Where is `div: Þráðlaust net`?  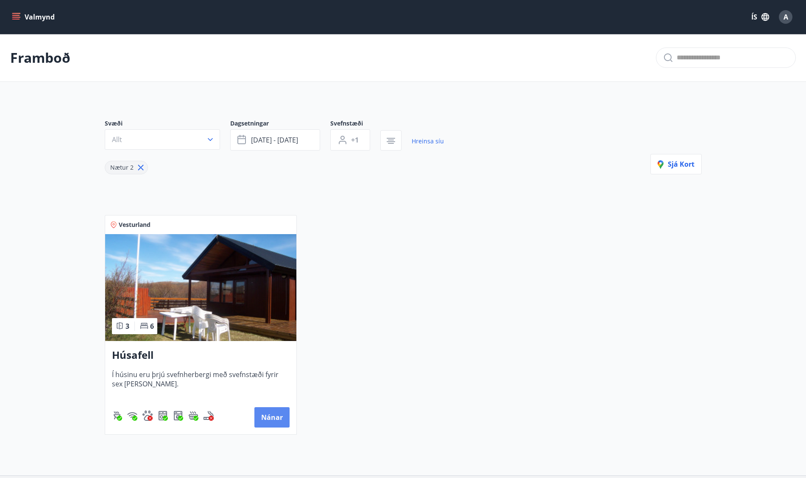
div: Þráðlaust net is located at coordinates (132, 416).